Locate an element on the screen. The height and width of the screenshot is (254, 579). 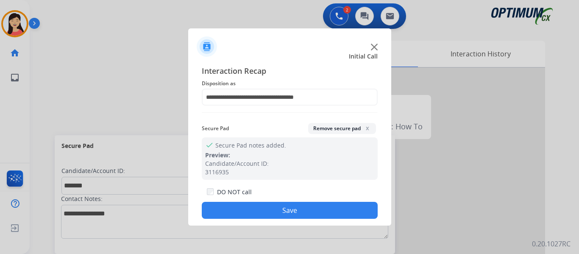
span: Preview: is located at coordinates (217, 155).